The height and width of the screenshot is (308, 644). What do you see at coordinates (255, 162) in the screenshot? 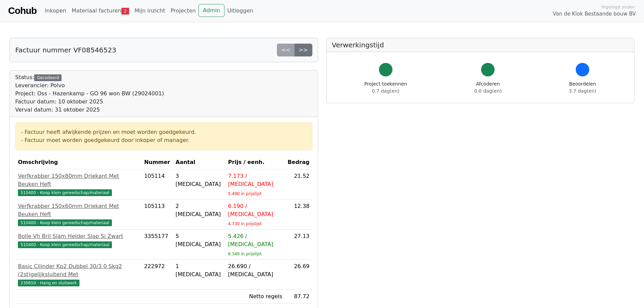
I see `th: Prijs / eenh.` at bounding box center [255, 162].